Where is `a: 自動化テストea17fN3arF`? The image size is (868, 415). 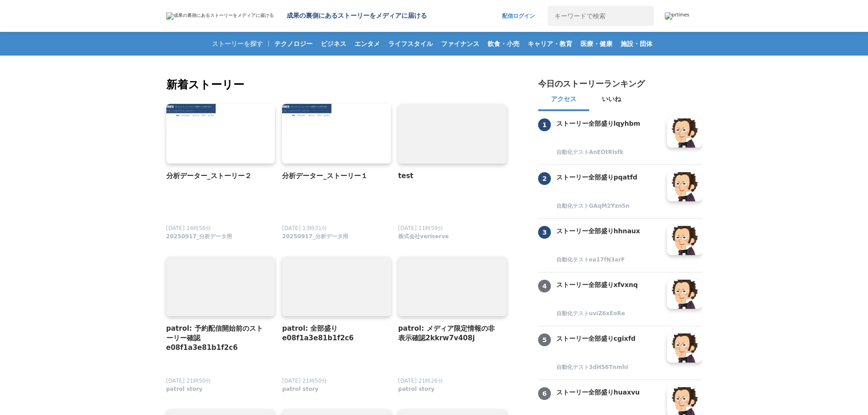
a: 自動化テストea17fN3arF is located at coordinates (609, 260).